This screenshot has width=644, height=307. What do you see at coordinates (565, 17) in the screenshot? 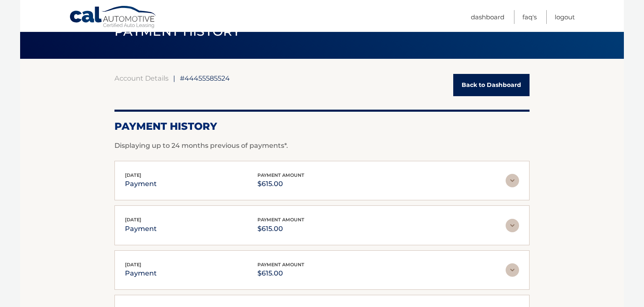
I see `a: Logout` at bounding box center [565, 17].